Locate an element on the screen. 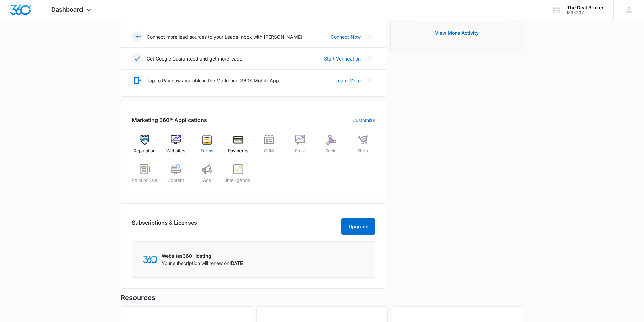 This screenshot has height=322, width=644. a: Reputation is located at coordinates (145, 147).